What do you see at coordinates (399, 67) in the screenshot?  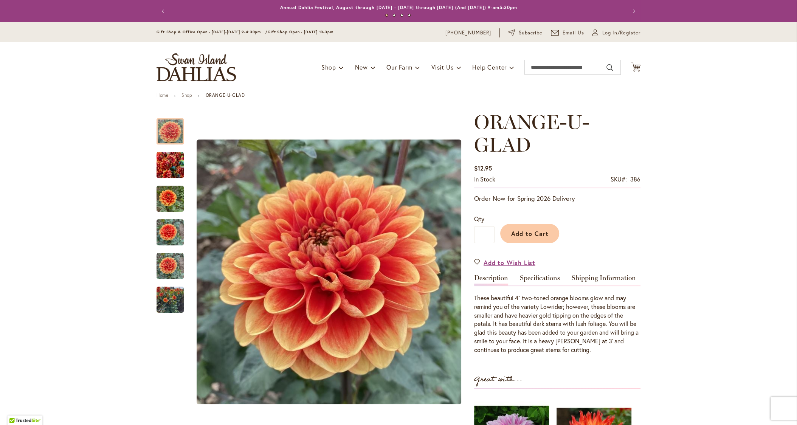 I see `span: Our Farm` at bounding box center [399, 67].